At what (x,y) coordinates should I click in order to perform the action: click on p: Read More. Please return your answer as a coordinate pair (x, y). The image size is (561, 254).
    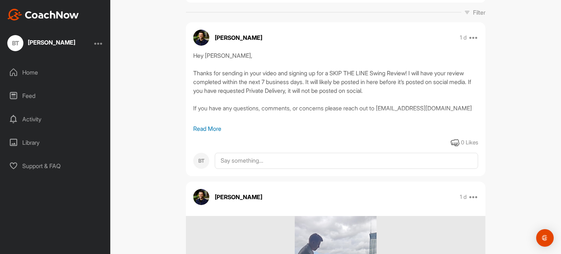
    Looking at the image, I should click on (336, 129).